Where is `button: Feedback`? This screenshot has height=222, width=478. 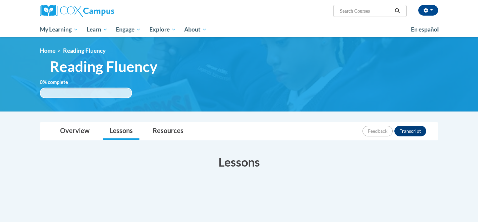
button: Feedback is located at coordinates (377, 131).